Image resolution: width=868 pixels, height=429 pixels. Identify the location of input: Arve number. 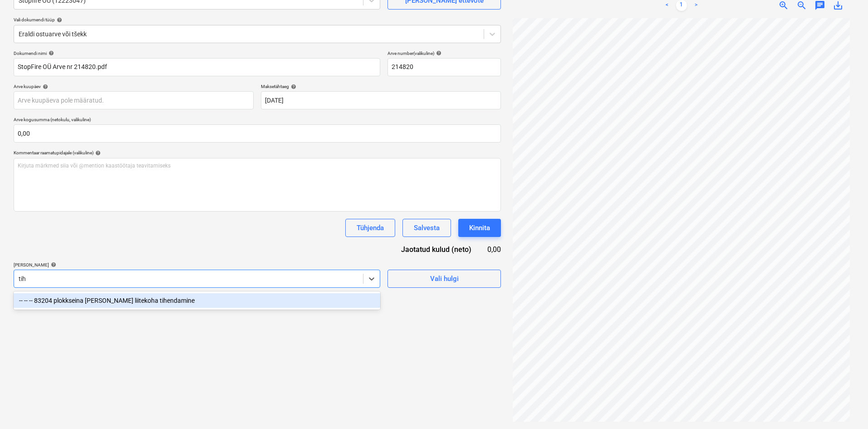
(444, 67).